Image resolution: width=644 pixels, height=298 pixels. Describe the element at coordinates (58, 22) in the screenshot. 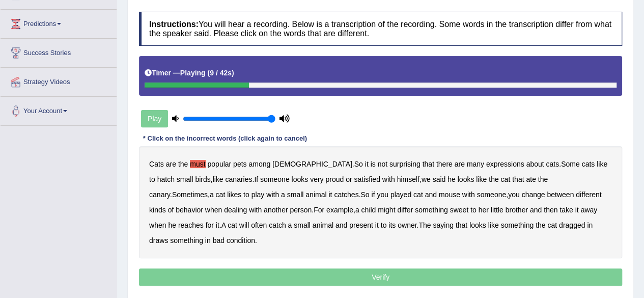

I see `a: Predictions` at that location.